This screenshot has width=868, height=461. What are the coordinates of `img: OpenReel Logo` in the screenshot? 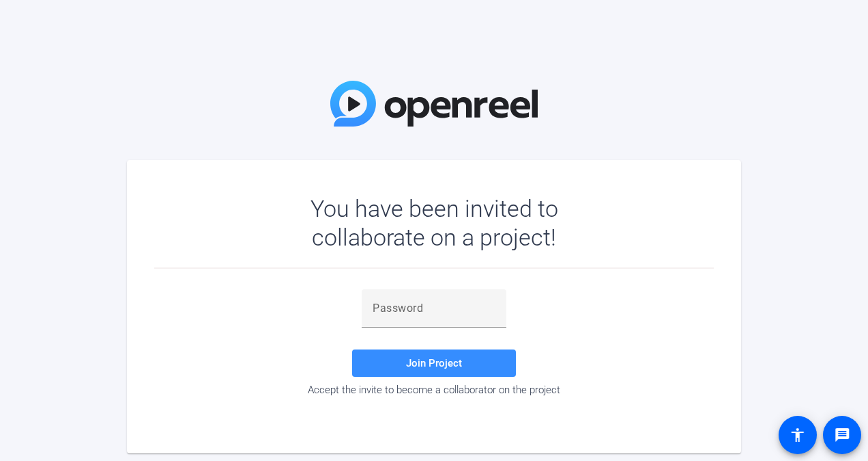 It's located at (434, 104).